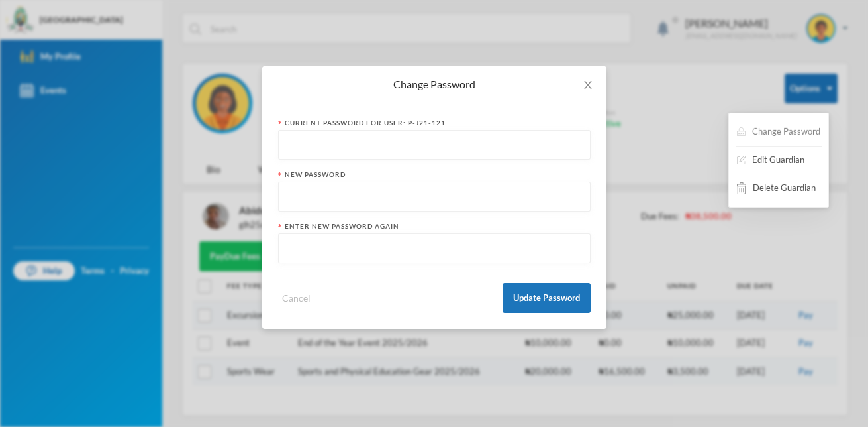  What do you see at coordinates (434, 84) in the screenshot?
I see `div: Change Password` at bounding box center [434, 84].